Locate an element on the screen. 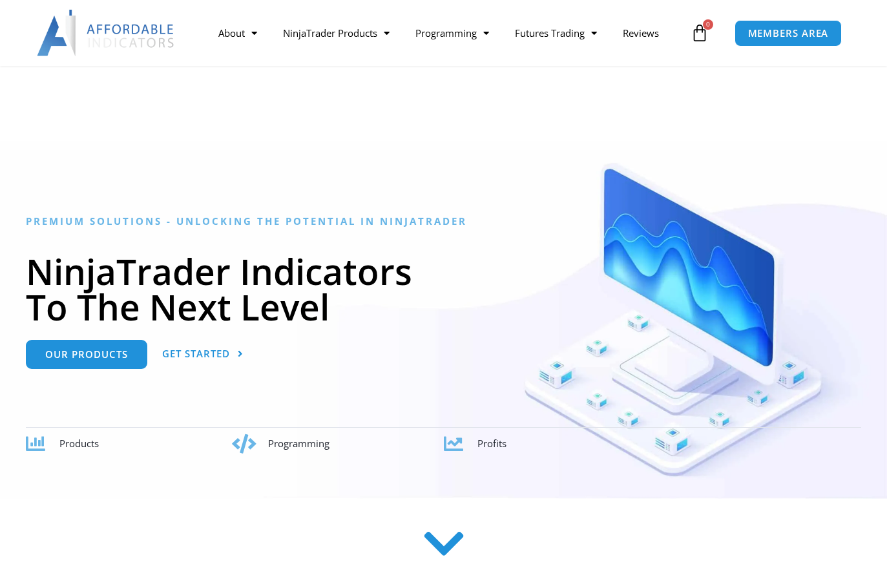 The width and height of the screenshot is (887, 588). h1: NinjaTrader Indicators To The Next Level is located at coordinates (444, 289).